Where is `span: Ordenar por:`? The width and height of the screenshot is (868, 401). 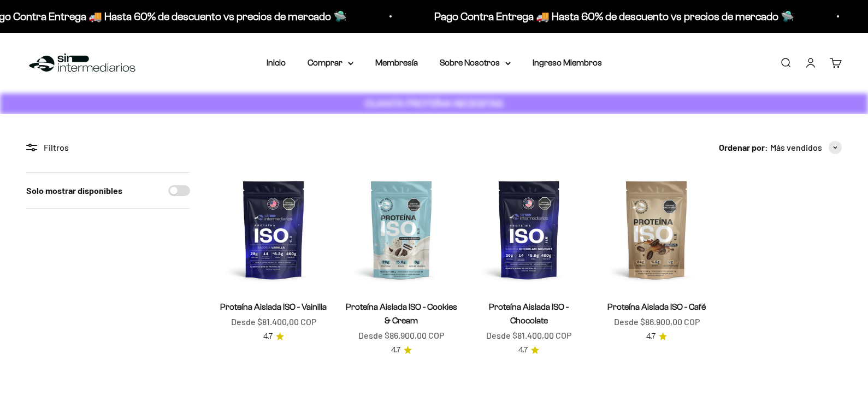
span: Ordenar por: is located at coordinates (743, 147).